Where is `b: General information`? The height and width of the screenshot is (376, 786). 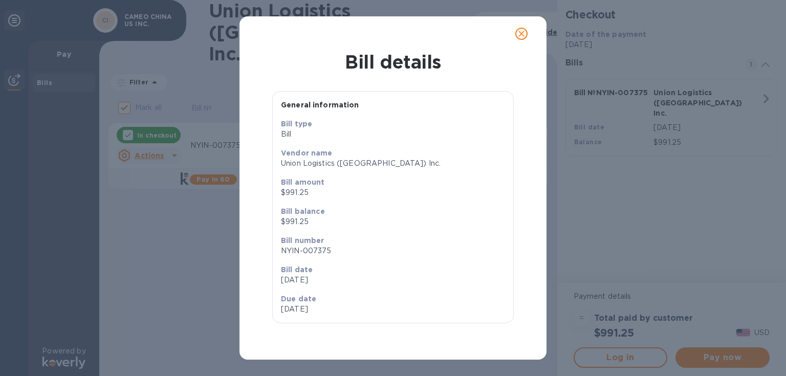
b: General information is located at coordinates (320, 105).